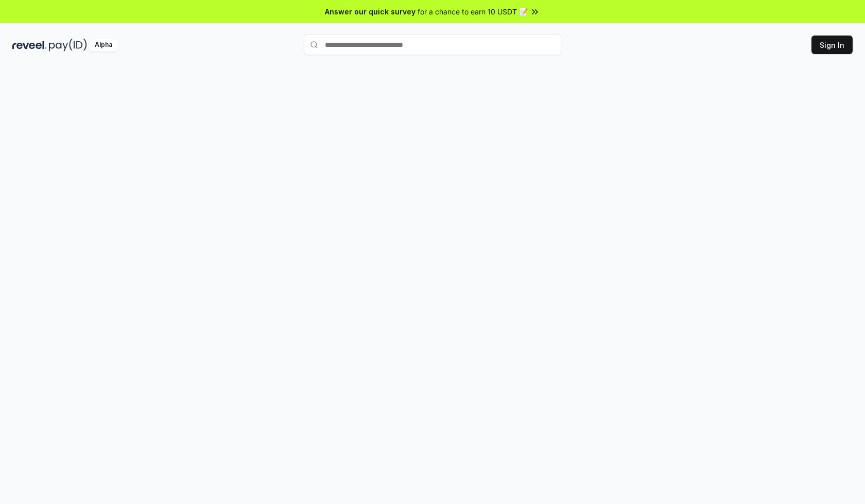  What do you see at coordinates (472, 12) in the screenshot?
I see `span: for a chance to earn 10 USDT 📝` at bounding box center [472, 12].